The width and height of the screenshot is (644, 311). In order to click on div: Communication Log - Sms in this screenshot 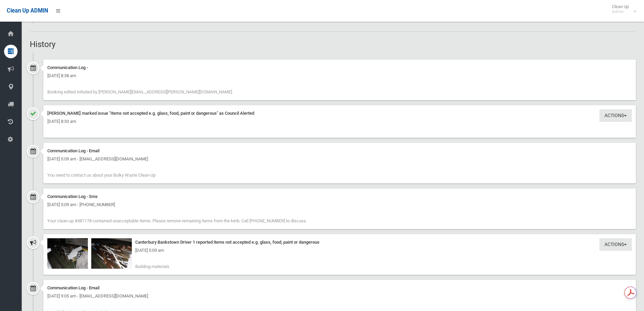, I will do `click(340, 197)`.